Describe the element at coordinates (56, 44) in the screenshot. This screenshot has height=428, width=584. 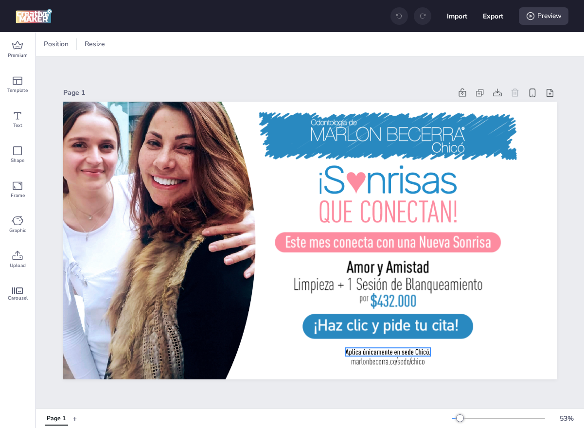
I see `span: Position` at that location.